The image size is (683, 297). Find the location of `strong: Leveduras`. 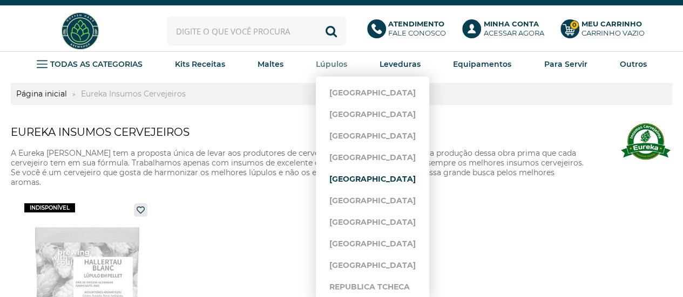

strong: Leveduras is located at coordinates (400, 64).